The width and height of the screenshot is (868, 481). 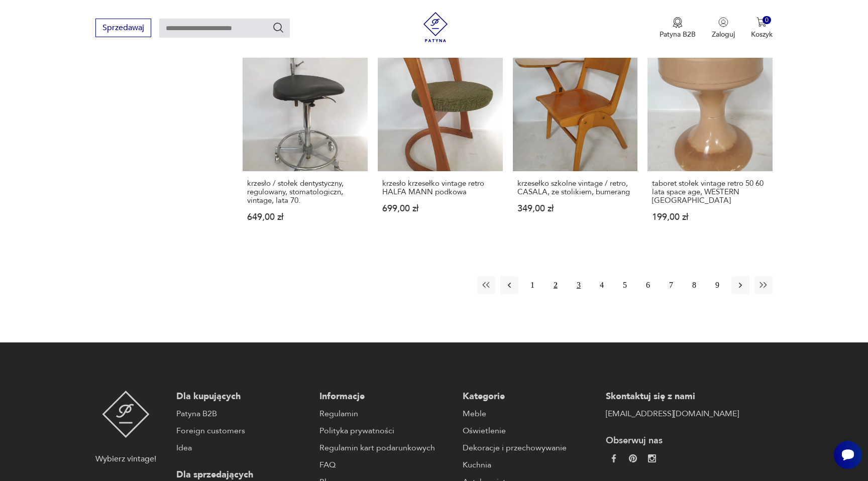 What do you see at coordinates (601, 285) in the screenshot?
I see `button: 4` at bounding box center [601, 285].